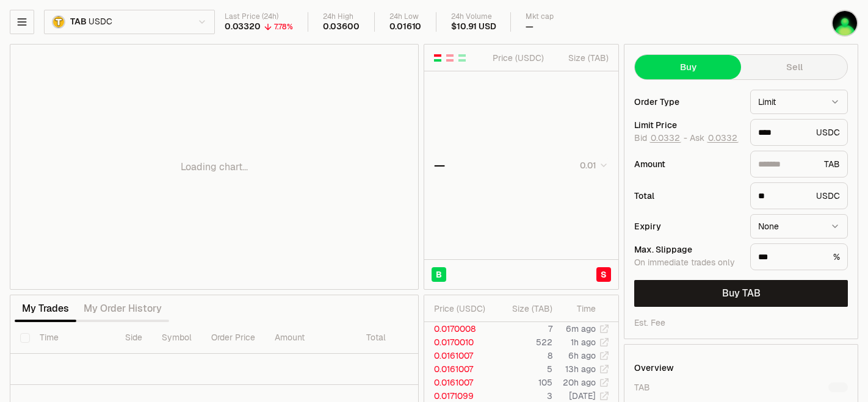  I want to click on div: 0.01610, so click(405, 27).